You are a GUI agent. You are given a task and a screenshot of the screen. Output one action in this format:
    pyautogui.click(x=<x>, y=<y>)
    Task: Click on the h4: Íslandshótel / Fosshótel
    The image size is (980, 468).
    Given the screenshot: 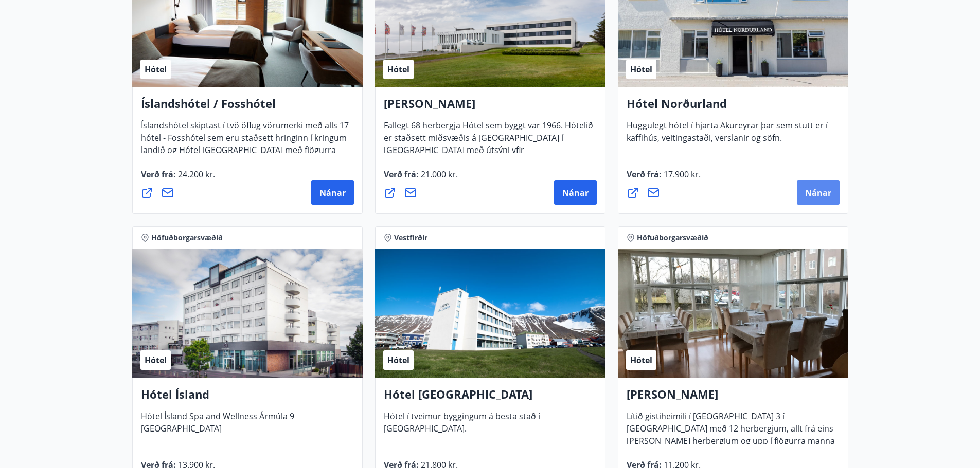 What is the action you would take?
    pyautogui.click(x=247, y=108)
    